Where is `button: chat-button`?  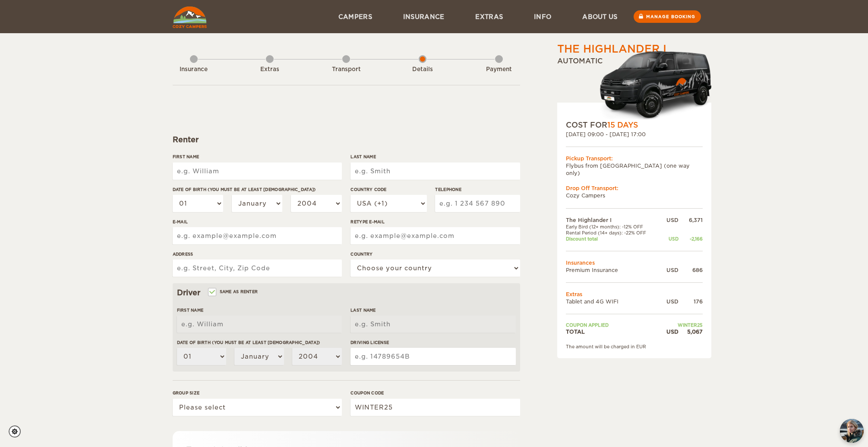
button: chat-button is located at coordinates (852, 431).